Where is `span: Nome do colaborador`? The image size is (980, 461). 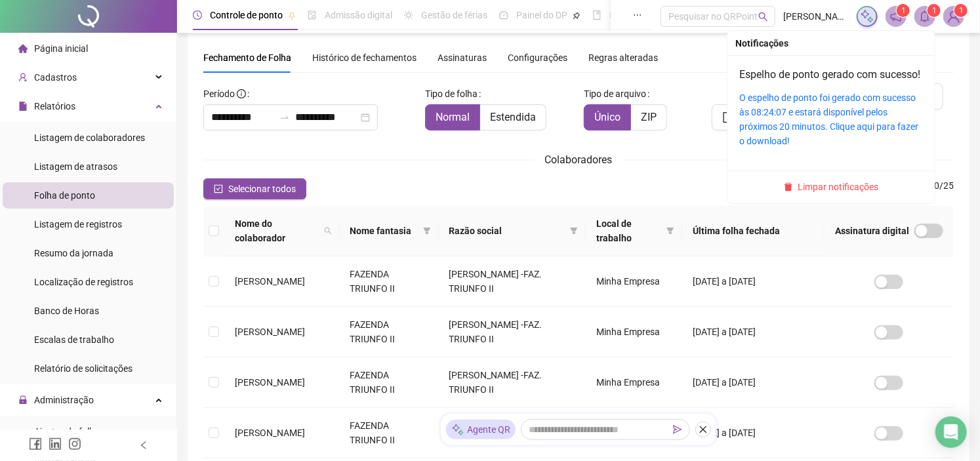
span: Nome do colaborador is located at coordinates (276, 231).